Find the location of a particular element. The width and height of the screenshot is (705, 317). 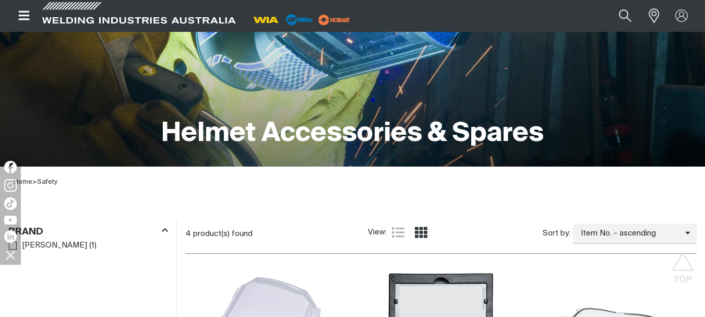

input: Product name or item number... is located at coordinates (619, 16).